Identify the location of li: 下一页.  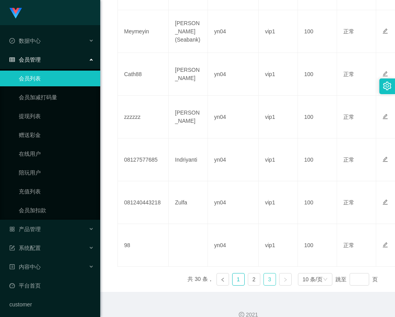
(286, 279).